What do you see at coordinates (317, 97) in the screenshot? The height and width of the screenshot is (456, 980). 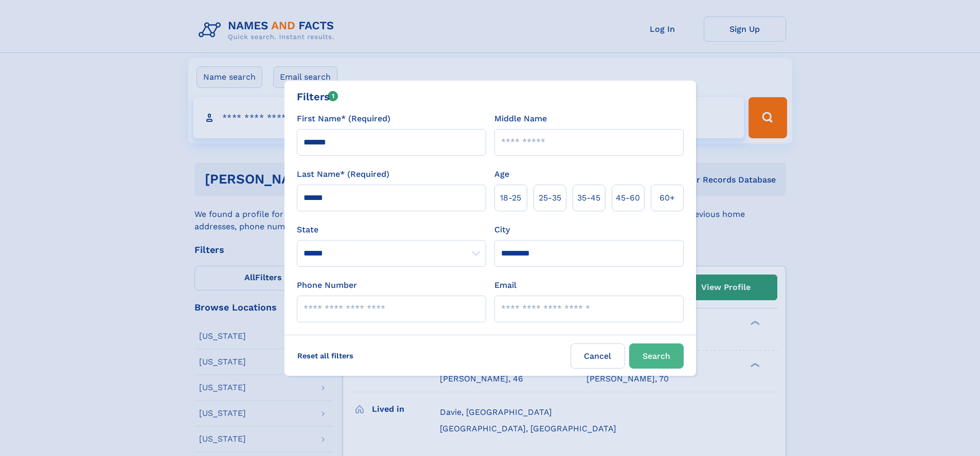 I see `div: Filters` at bounding box center [317, 97].